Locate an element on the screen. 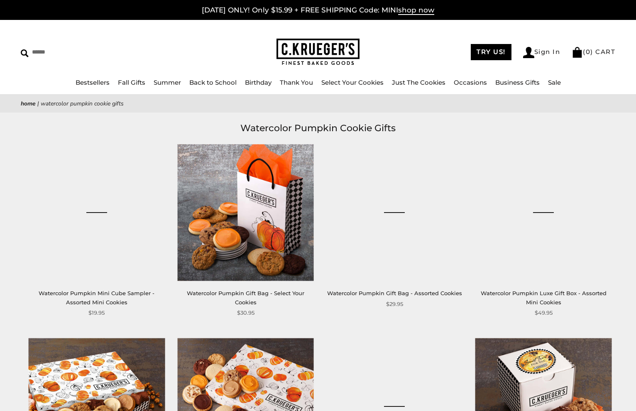 This screenshot has height=411, width=636. a: (0) CART is located at coordinates (594, 52).